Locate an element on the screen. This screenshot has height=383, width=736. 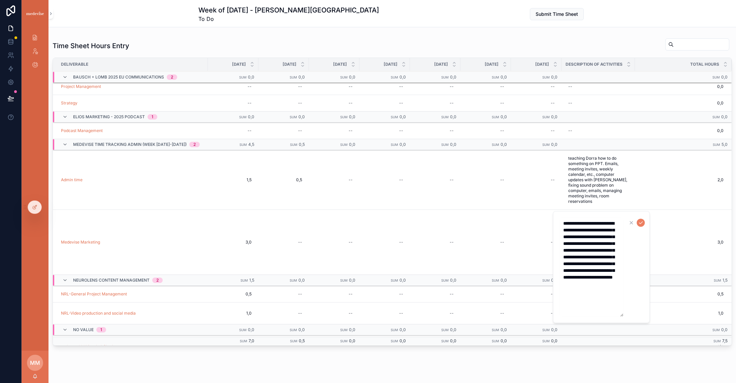
span: Total Hours is located at coordinates (704, 64).